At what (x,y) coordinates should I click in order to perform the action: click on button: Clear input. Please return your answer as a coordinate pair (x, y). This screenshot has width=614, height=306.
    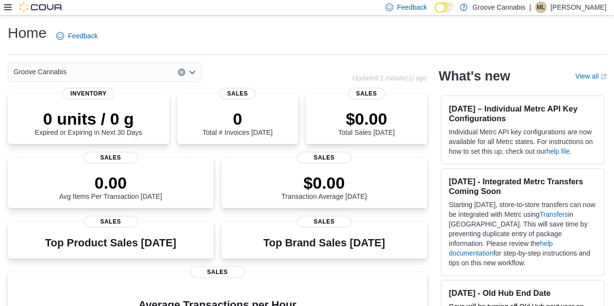
    Looking at the image, I should click on (182, 72).